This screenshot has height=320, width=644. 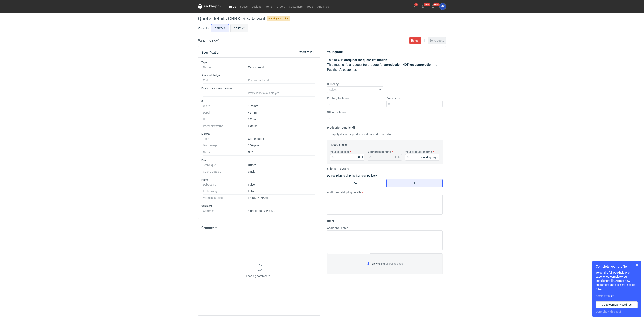 What do you see at coordinates (219, 19) in the screenshot?
I see `h1: Quote details CBRX` at bounding box center [219, 19].